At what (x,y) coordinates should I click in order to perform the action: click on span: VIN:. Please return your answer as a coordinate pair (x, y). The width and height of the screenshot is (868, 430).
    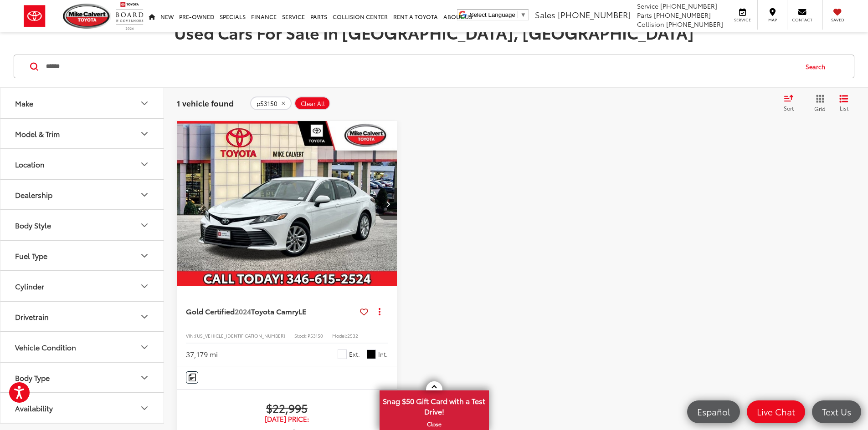
    Looking at the image, I should click on (190, 336).